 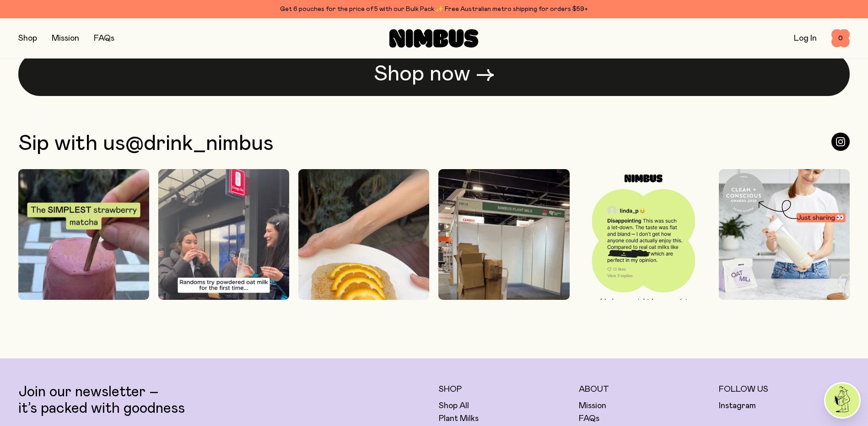 What do you see at coordinates (840, 38) in the screenshot?
I see `button: 0` at bounding box center [840, 38].